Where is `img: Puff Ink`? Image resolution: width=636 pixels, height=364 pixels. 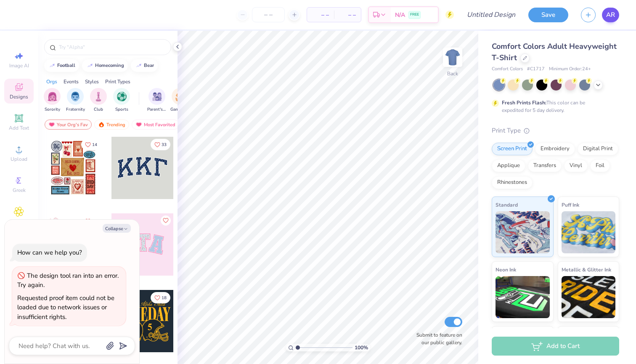
img: Puff Ink is located at coordinates (589, 232).